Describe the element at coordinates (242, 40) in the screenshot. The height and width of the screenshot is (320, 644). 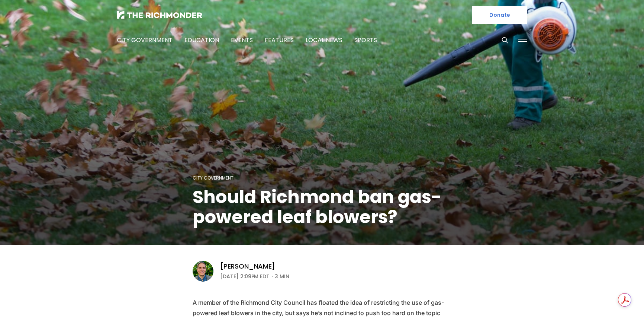
I see `a: Events` at that location.